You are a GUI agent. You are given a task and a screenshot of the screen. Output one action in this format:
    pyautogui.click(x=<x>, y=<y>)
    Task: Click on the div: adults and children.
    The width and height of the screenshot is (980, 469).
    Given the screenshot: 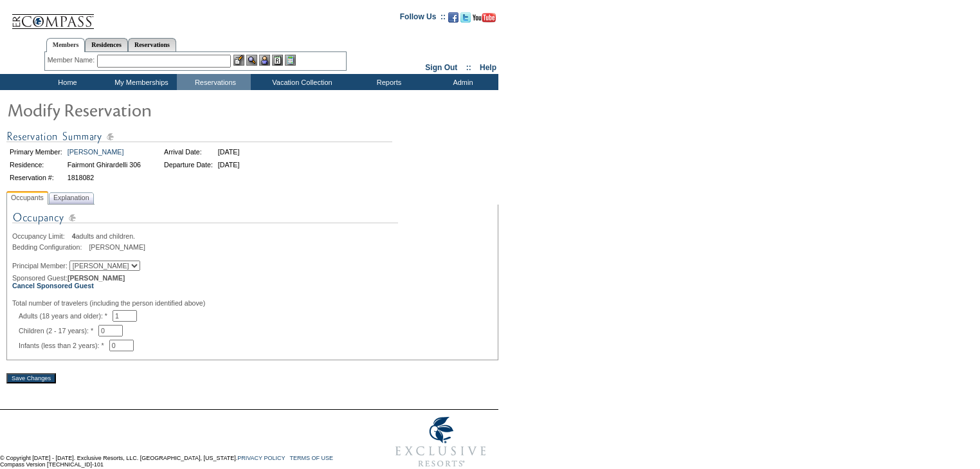 What is the action you would take?
    pyautogui.click(x=252, y=236)
    